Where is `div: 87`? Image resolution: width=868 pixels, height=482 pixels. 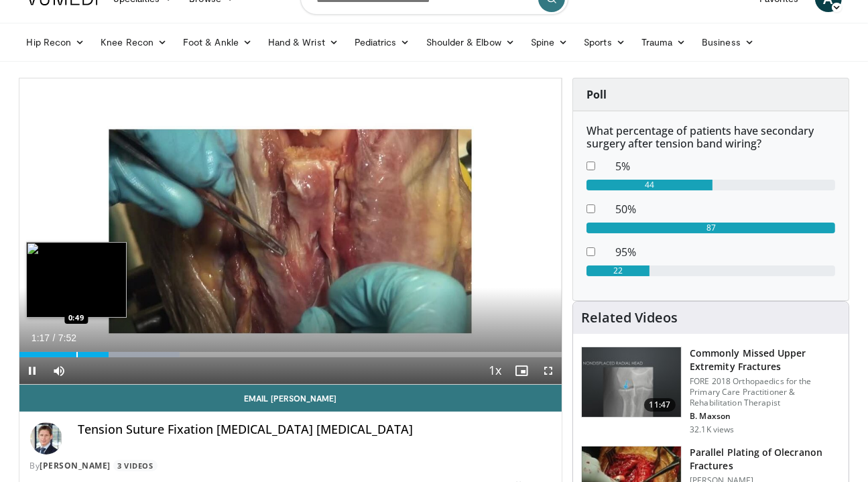
div: 87 is located at coordinates (711, 228).